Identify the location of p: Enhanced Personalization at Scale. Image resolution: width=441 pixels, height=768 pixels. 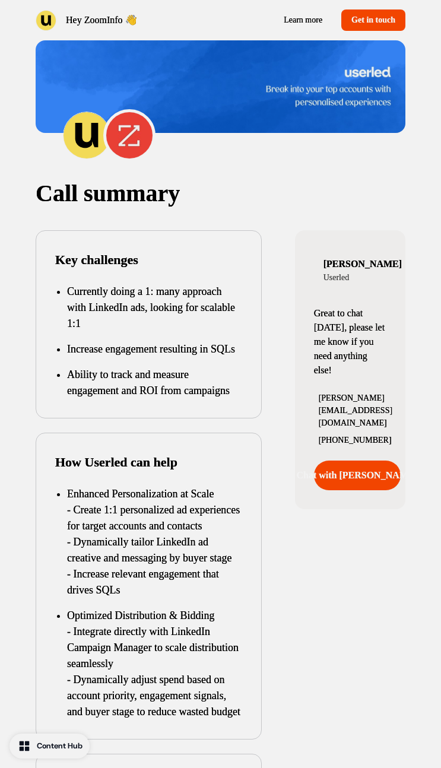
(154, 494).